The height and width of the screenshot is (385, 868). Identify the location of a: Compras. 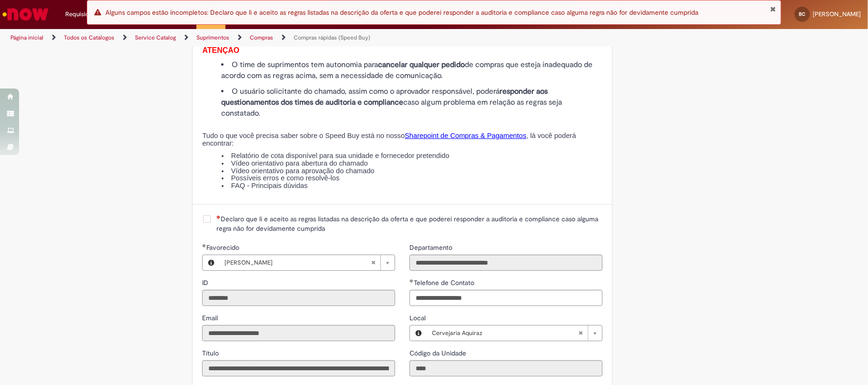
(261, 38).